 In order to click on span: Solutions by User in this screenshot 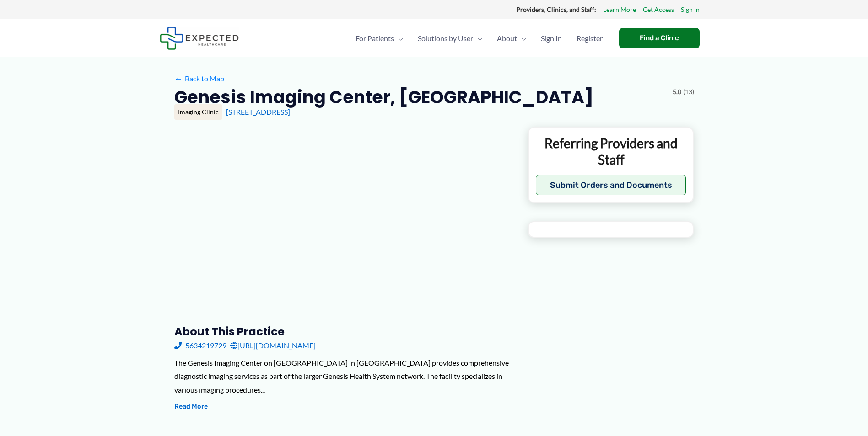, I will do `click(445, 39)`.